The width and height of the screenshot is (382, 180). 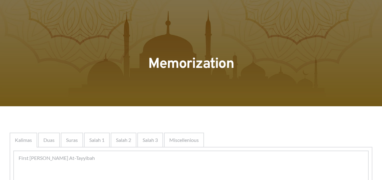 I want to click on span: Salah 2, so click(x=123, y=140).